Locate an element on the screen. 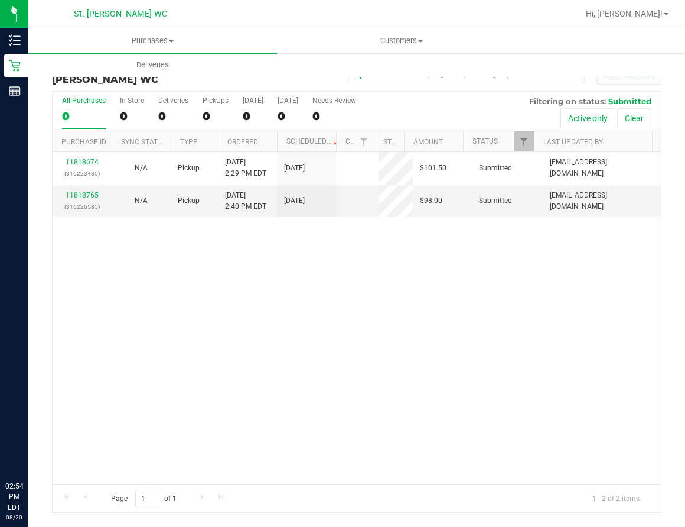 Image resolution: width=685 pixels, height=527 pixels. button: Clear is located at coordinates (635, 118).